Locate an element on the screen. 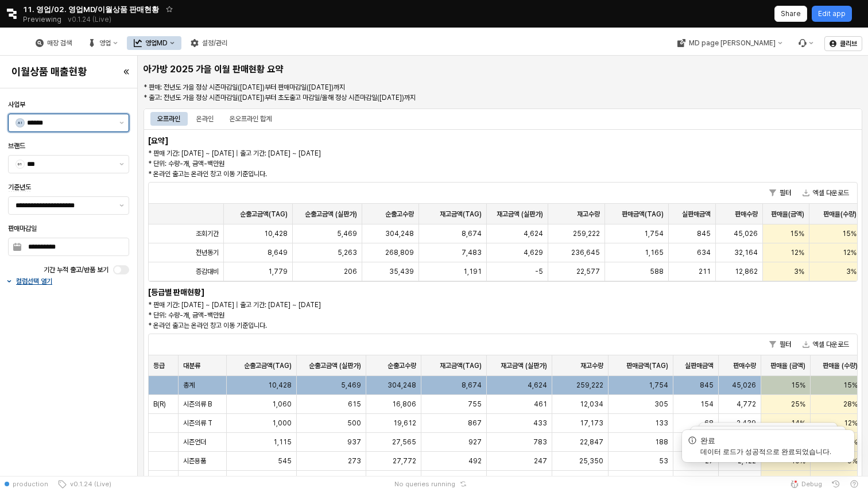 Image resolution: width=868 pixels, height=492 pixels. span: 12% is located at coordinates (850, 423).